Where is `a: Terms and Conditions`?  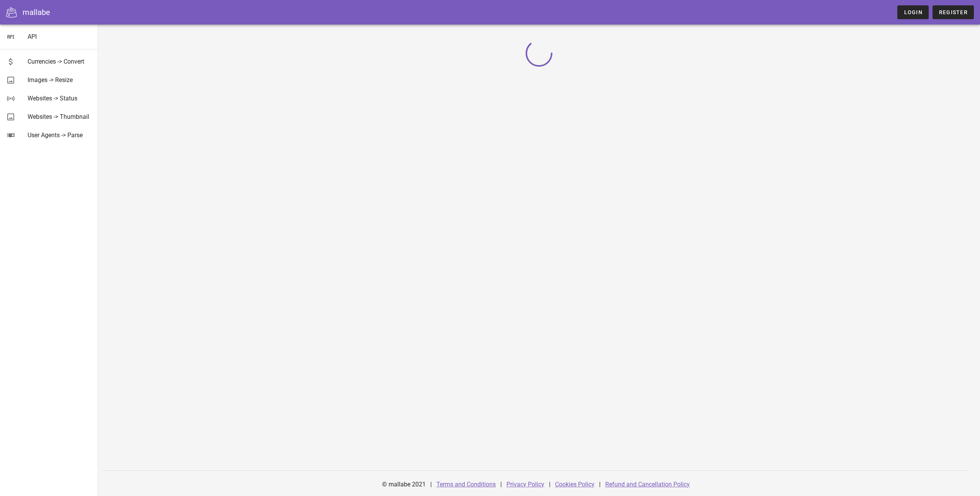 a: Terms and Conditions is located at coordinates (466, 484).